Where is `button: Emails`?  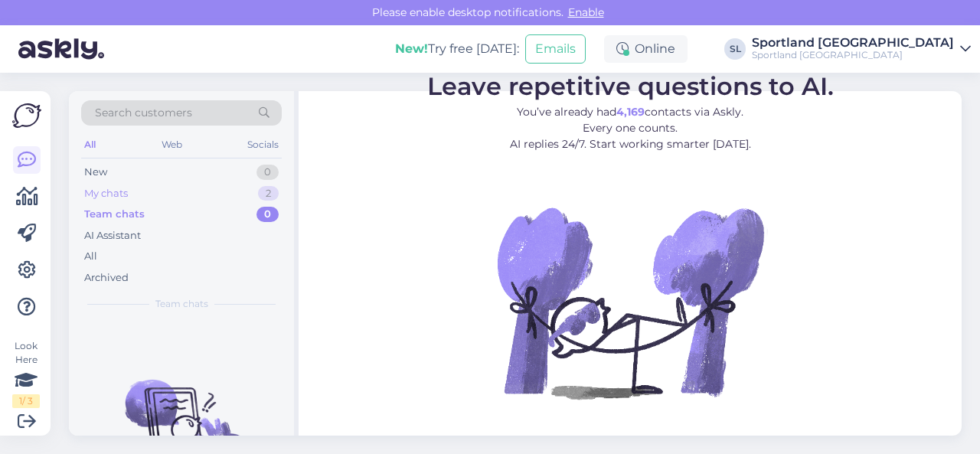
button: Emails is located at coordinates (555, 49).